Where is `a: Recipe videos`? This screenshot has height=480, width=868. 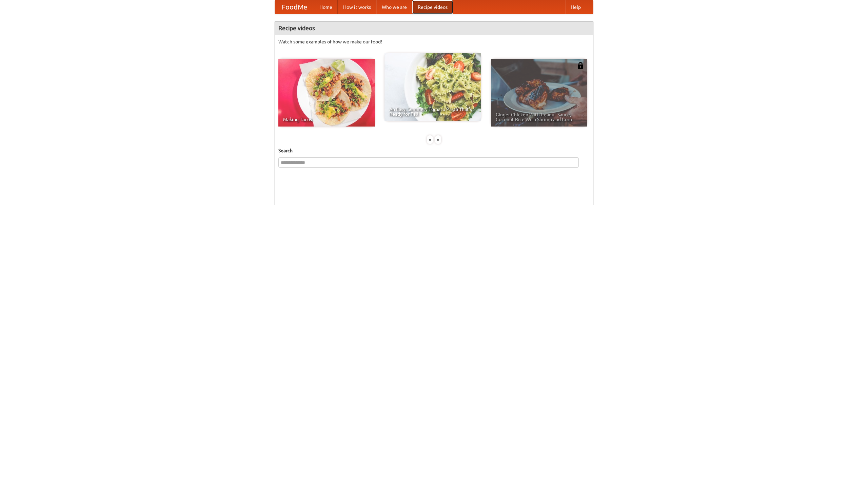
a: Recipe videos is located at coordinates (432, 7).